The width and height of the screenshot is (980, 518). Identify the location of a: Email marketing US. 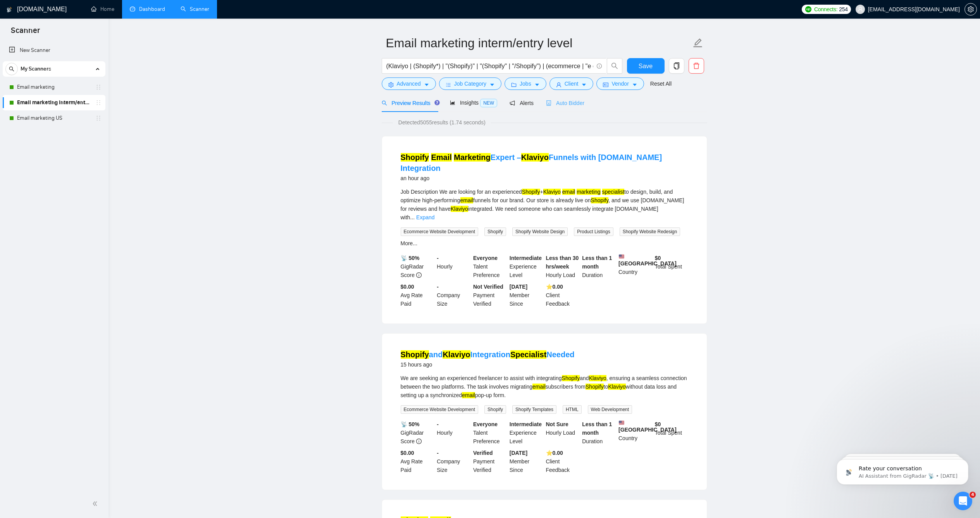
(54, 118).